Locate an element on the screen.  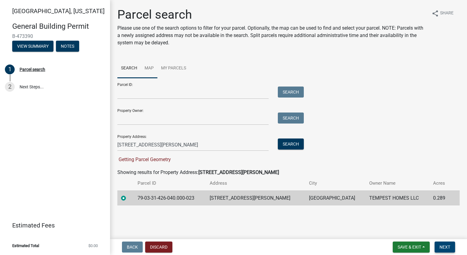
a: My Parcels is located at coordinates (173, 68).